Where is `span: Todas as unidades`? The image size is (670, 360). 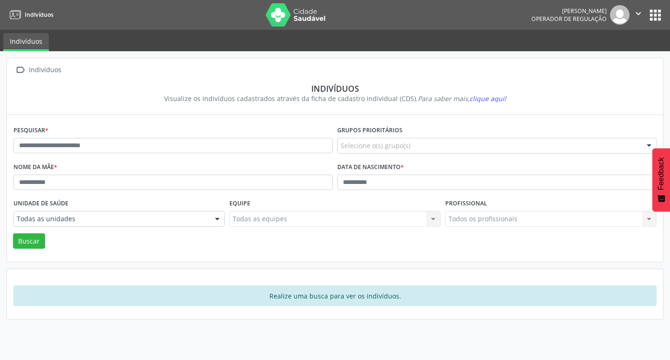 span: Todas as unidades is located at coordinates (111, 219).